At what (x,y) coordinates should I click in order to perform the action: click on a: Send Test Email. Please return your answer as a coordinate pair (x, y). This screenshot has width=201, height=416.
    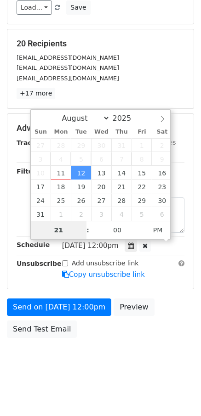
    Looking at the image, I should click on (42, 329).